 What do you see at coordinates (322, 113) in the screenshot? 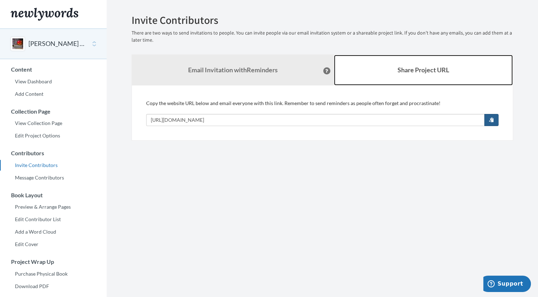
I see `div: Copy the website URL below and email everyone with this link. Remember to send reminders as peopl...` at bounding box center [322, 113].